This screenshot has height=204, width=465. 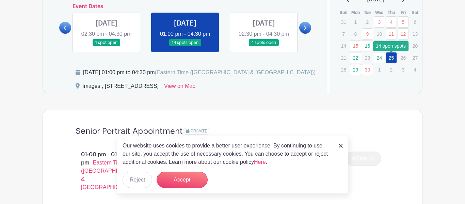 I want to click on a: 25, so click(x=391, y=58).